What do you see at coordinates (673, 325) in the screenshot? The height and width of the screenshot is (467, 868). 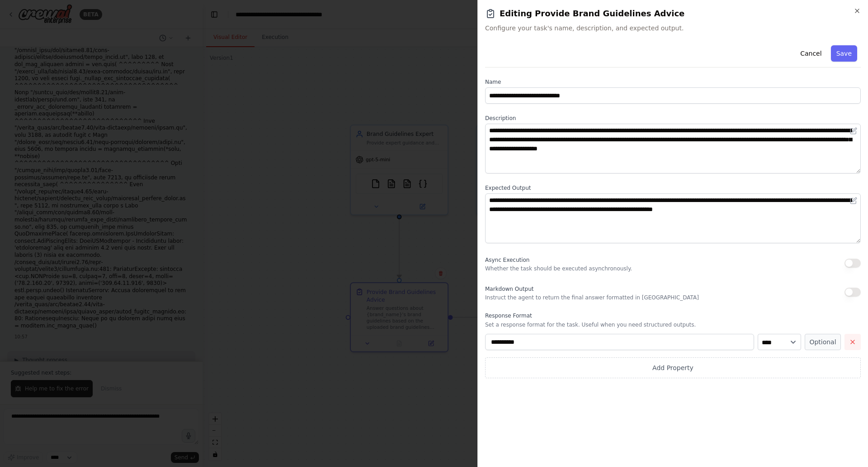 I see `p: Set a response format for the task. Useful when you need structured outputs.` at bounding box center [673, 325].